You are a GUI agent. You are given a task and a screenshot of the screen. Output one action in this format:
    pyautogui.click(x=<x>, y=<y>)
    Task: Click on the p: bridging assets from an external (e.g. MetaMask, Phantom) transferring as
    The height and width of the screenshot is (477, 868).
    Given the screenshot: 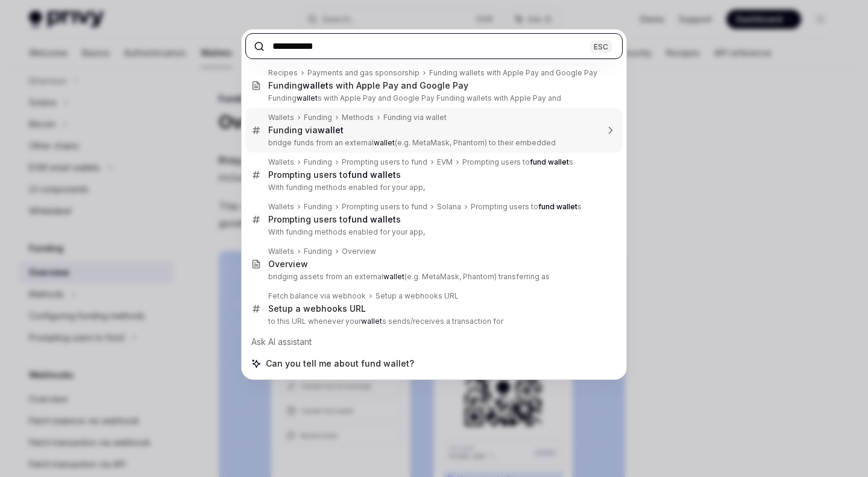 What is the action you would take?
    pyautogui.click(x=433, y=277)
    